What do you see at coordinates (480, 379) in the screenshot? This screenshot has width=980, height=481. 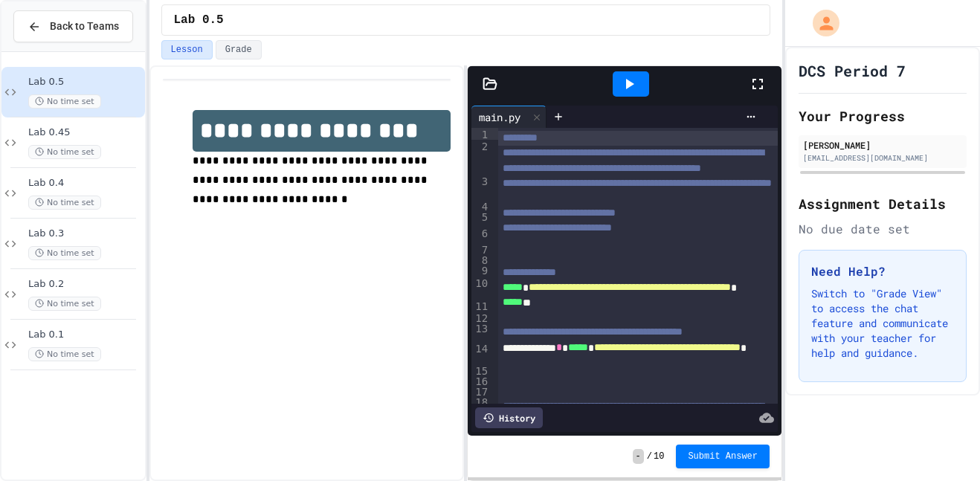 I see `div: 16` at bounding box center [480, 379].